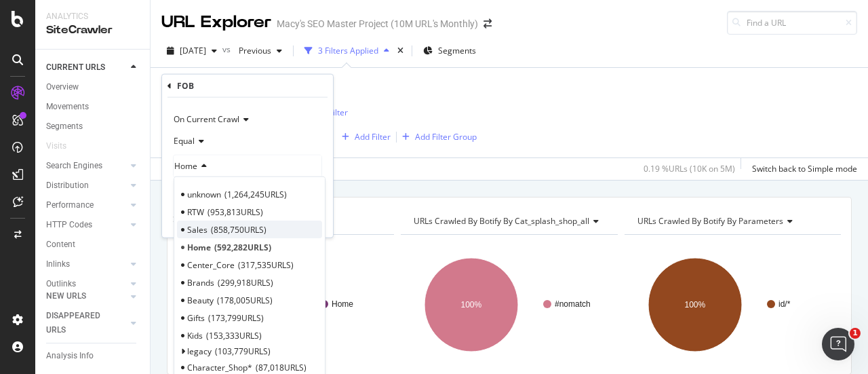 The image size is (868, 374). I want to click on a: Movements, so click(93, 107).